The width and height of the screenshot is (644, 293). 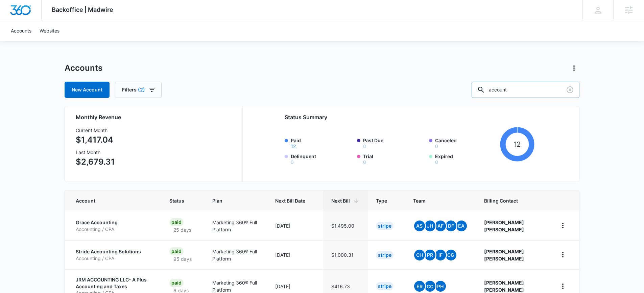 What do you see at coordinates (513, 200) in the screenshot?
I see `span: Billing Contact` at bounding box center [513, 200].